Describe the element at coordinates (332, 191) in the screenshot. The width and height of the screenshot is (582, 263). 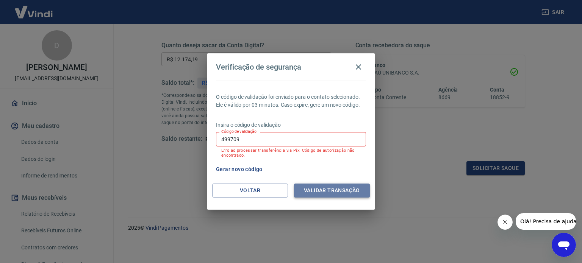
I see `button: Validar transação` at that location.